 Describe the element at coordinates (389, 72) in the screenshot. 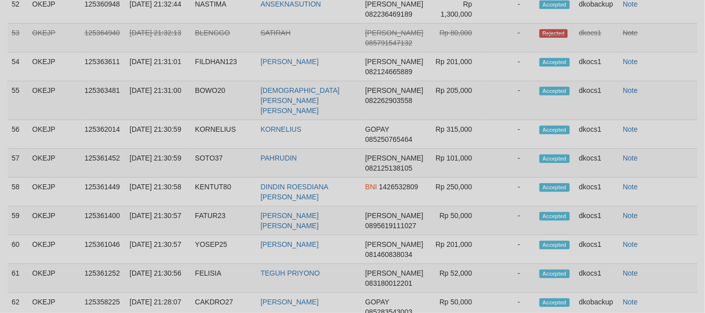

I see `span: 082124665889` at that location.